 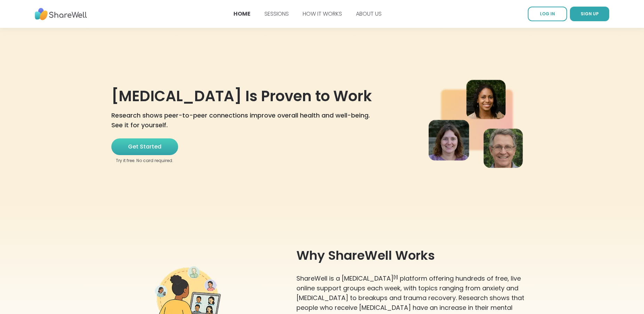 I want to click on a: HOW IT WORKS, so click(x=322, y=14).